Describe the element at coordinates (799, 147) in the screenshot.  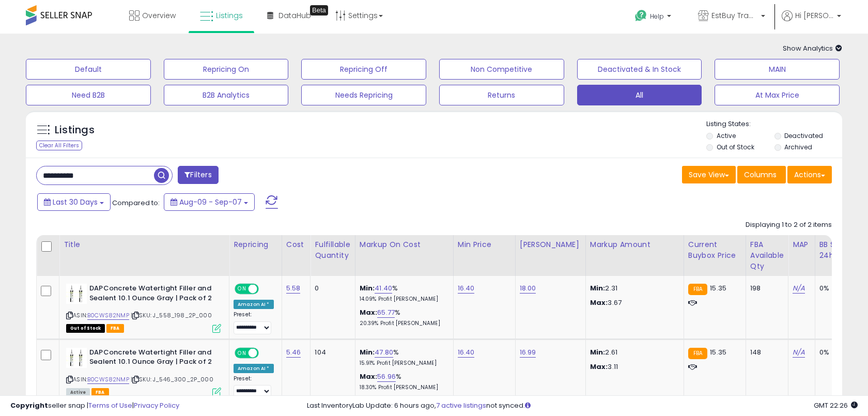
I see `label: Archived` at that location.